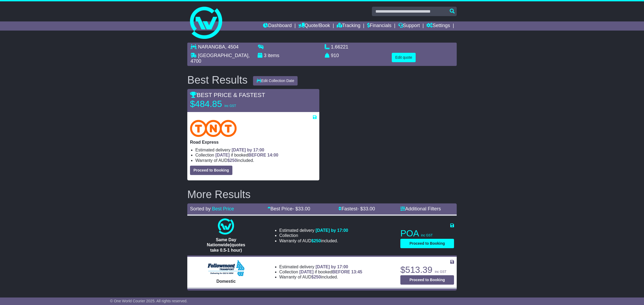  I want to click on span: Sorted by, so click(200, 209).